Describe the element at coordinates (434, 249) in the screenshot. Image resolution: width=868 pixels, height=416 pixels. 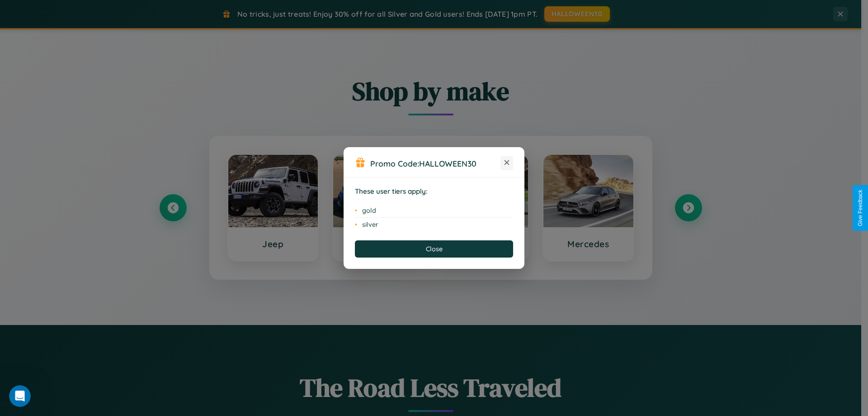
I see `button: Close` at that location.